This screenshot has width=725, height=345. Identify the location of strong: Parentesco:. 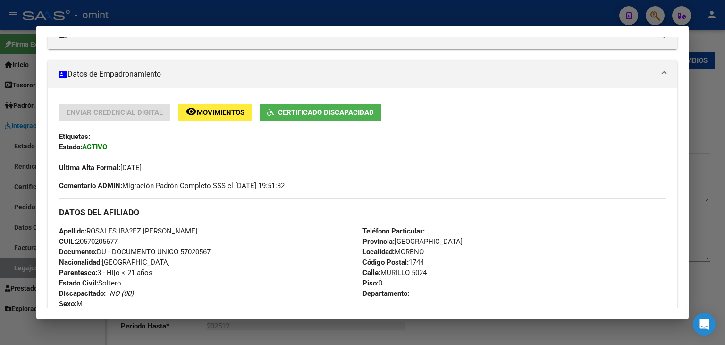
(78, 273).